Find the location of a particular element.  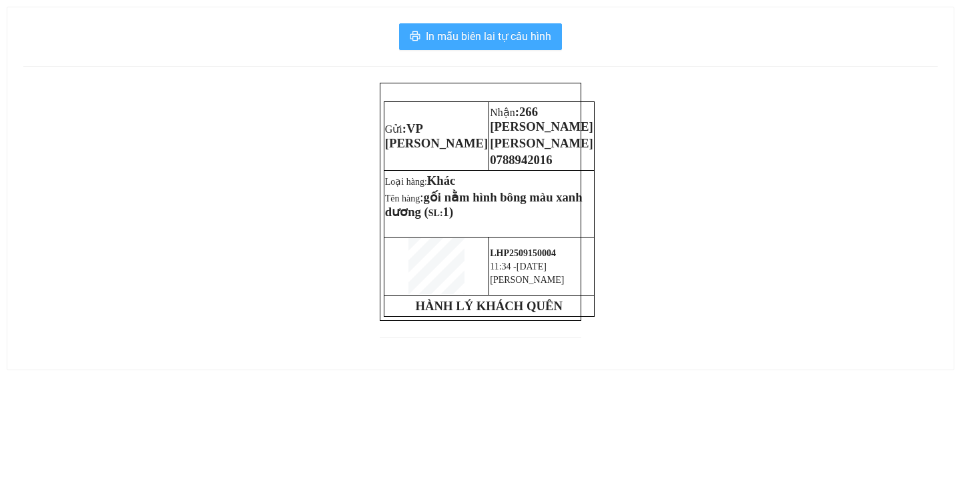

span: Tên hàng is located at coordinates (484, 206).